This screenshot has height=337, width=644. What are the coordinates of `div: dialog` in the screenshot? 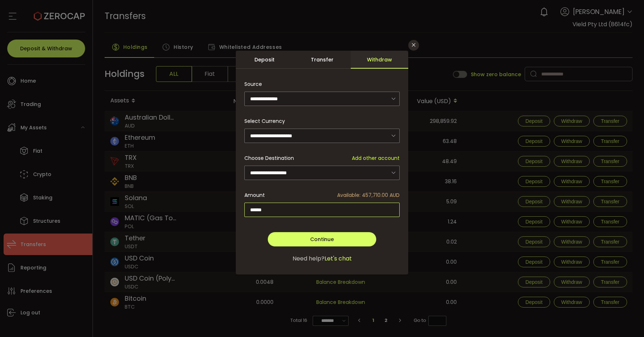 It's located at (322, 162).